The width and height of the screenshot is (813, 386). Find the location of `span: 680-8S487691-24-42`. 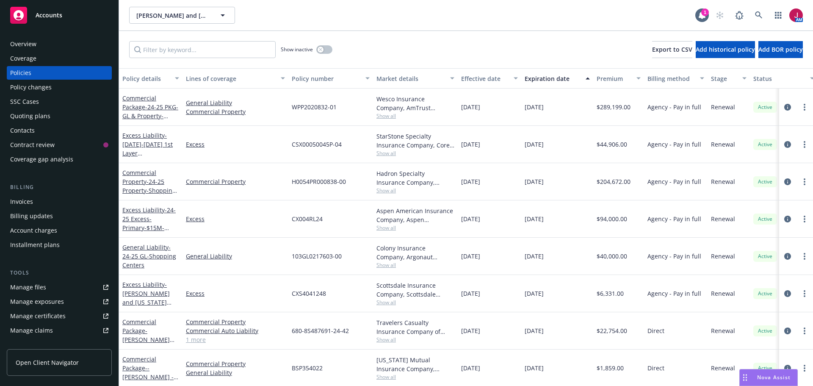

span: 680-8S487691-24-42 is located at coordinates (320, 330).